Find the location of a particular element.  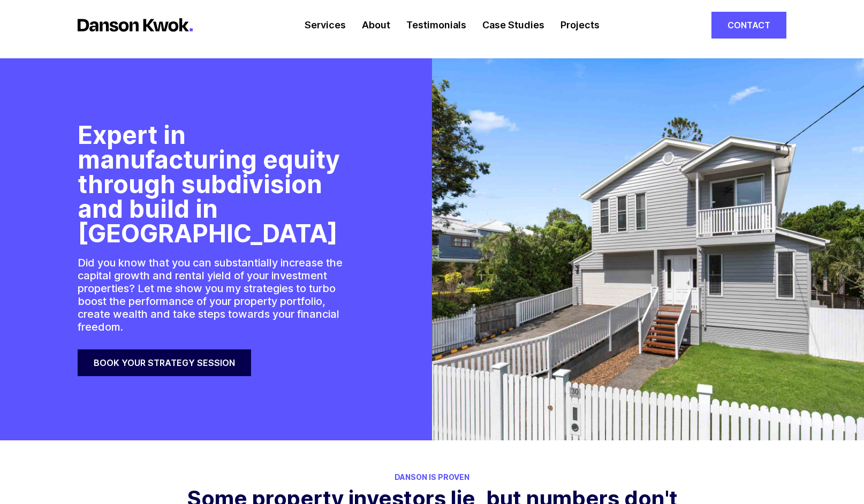

p: Did you know that you can substantially increase the capital growth and rental yield of your inve... is located at coordinates (216, 295).